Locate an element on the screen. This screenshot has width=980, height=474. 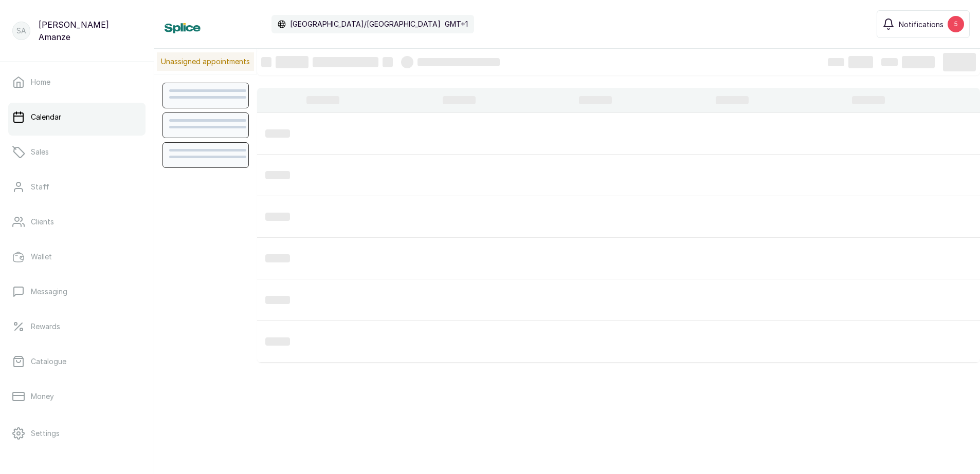
p: GMT+1 is located at coordinates (456, 24).